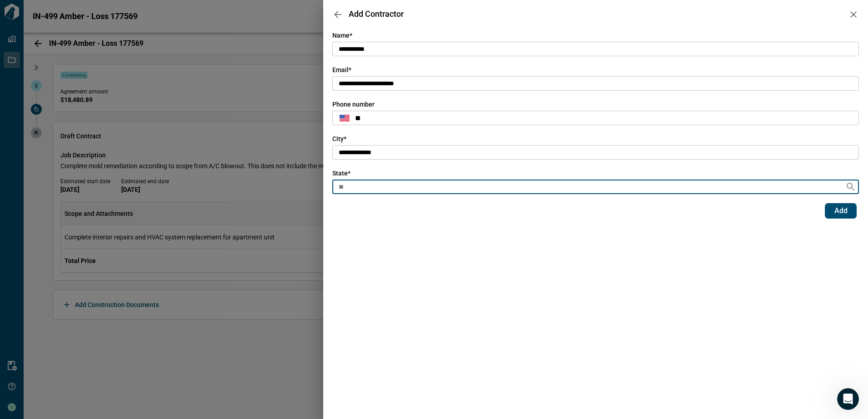 Image resolution: width=868 pixels, height=419 pixels. I want to click on span: State *, so click(341, 173).